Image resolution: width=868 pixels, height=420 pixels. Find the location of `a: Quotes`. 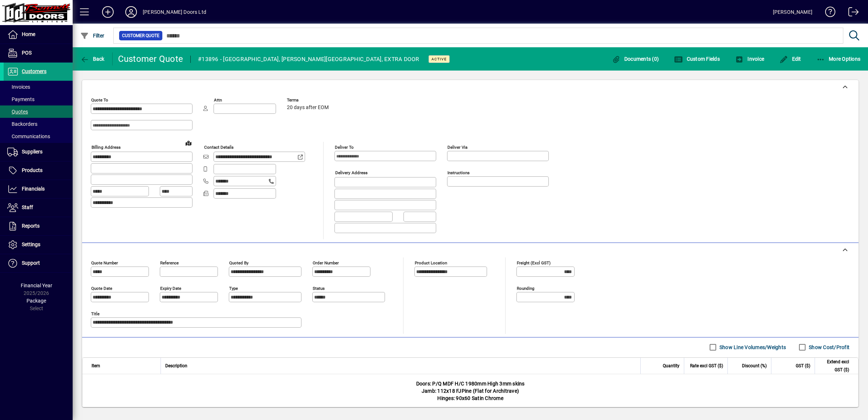

a: Quotes is located at coordinates (38, 112).